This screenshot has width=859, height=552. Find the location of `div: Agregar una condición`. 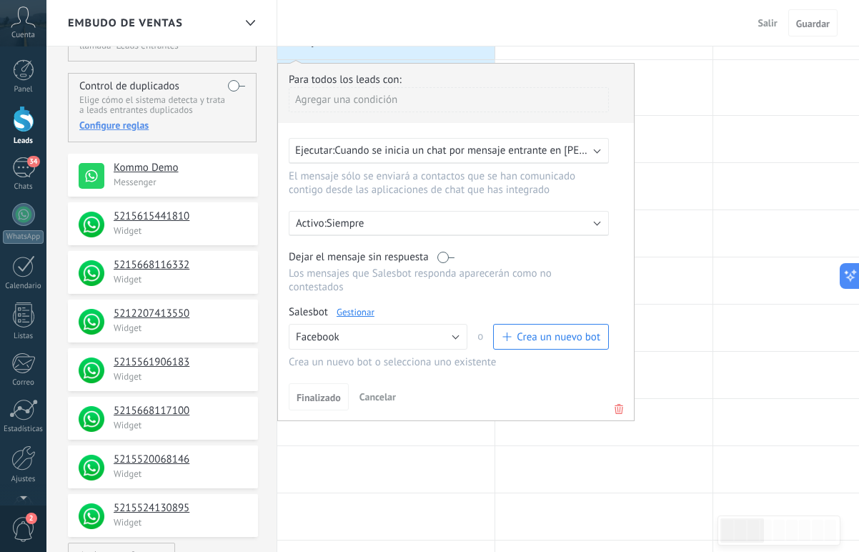

div: Agregar una condición is located at coordinates (449, 99).